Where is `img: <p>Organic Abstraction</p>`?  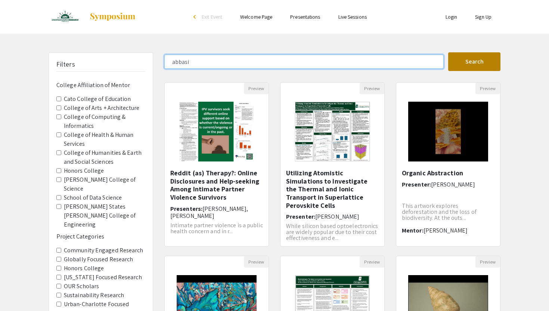
img: <p>Organic Abstraction</p> is located at coordinates (448, 132).